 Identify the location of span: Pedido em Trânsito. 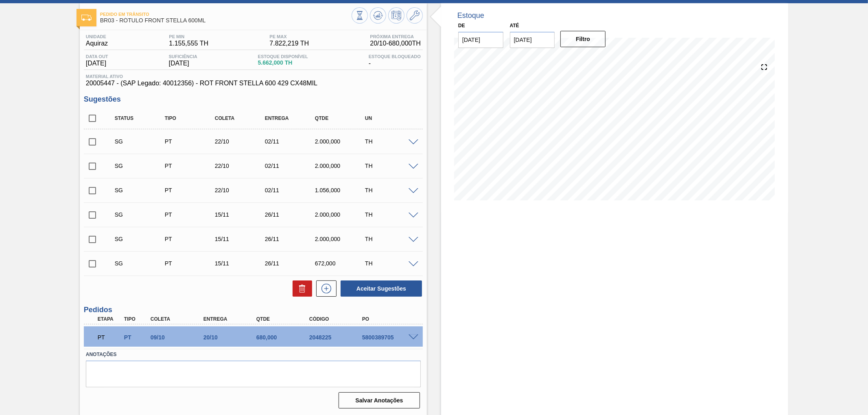
(226, 14).